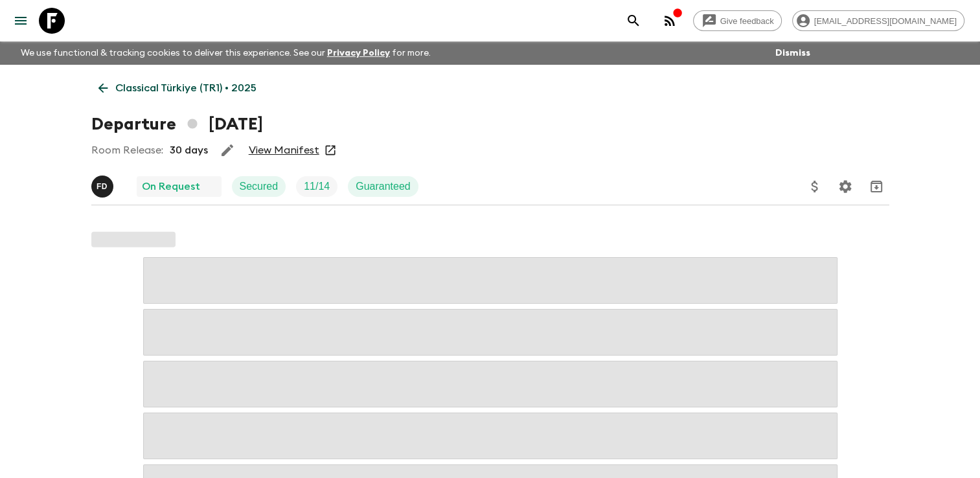  Describe the element at coordinates (259, 187) in the screenshot. I see `p: Secured` at that location.